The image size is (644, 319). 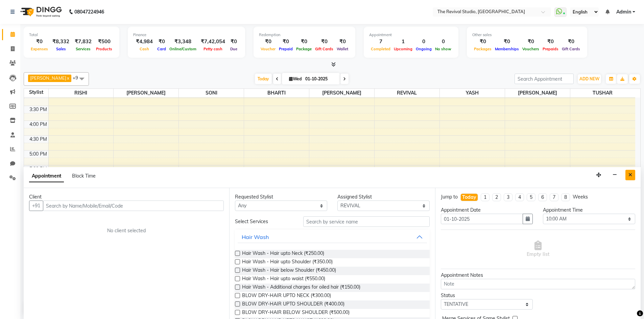 What do you see at coordinates (486, 295) in the screenshot?
I see `div: Status` at bounding box center [486, 295].